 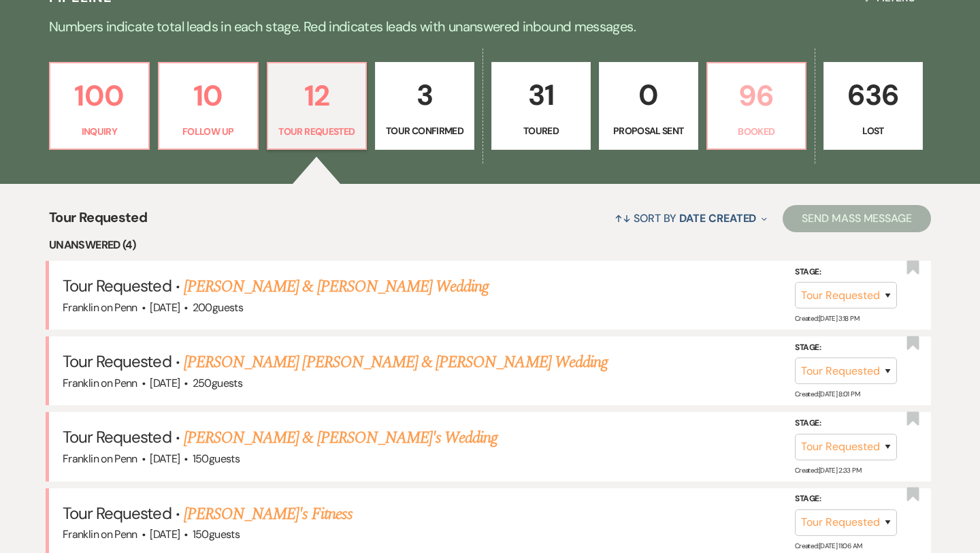 I want to click on p: 10, so click(x=208, y=96).